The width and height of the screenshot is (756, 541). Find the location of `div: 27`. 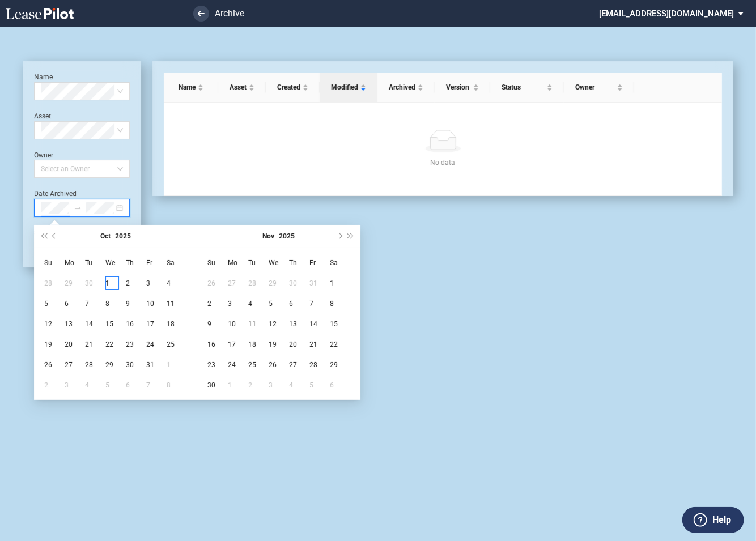

div: 27 is located at coordinates (296, 365).